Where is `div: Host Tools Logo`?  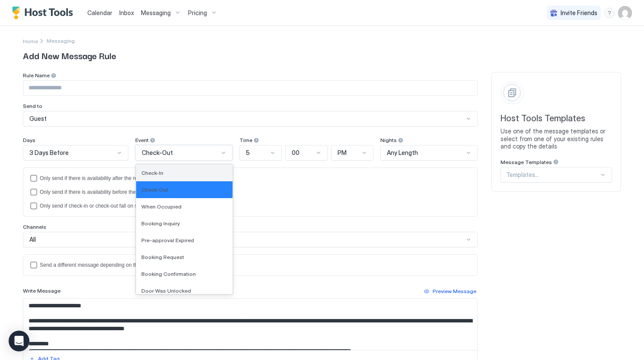 div: Host Tools Logo is located at coordinates (44, 13).